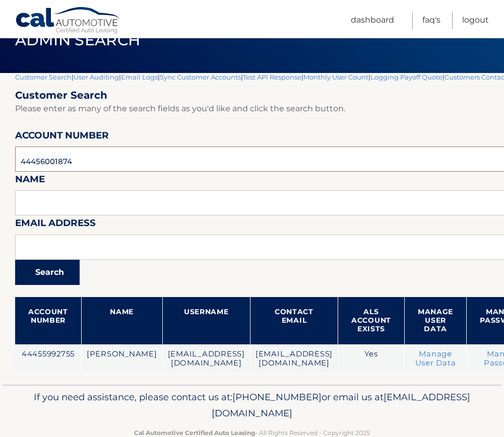 The width and height of the screenshot is (504, 437). What do you see at coordinates (272, 77) in the screenshot?
I see `a: Test API Response` at bounding box center [272, 77].